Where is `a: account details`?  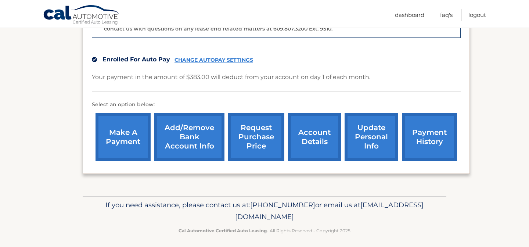
a: account details is located at coordinates (314, 137).